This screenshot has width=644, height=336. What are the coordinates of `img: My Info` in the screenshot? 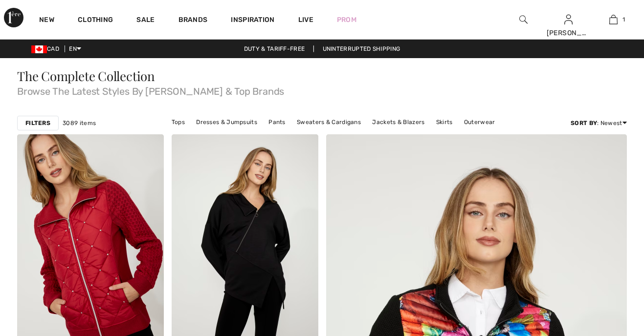 It's located at (568, 20).